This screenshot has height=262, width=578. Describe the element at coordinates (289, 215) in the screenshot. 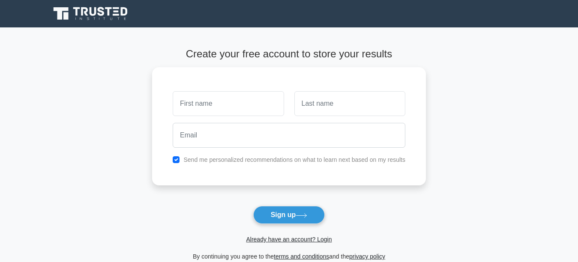

I see `button: Sign up` at that location.